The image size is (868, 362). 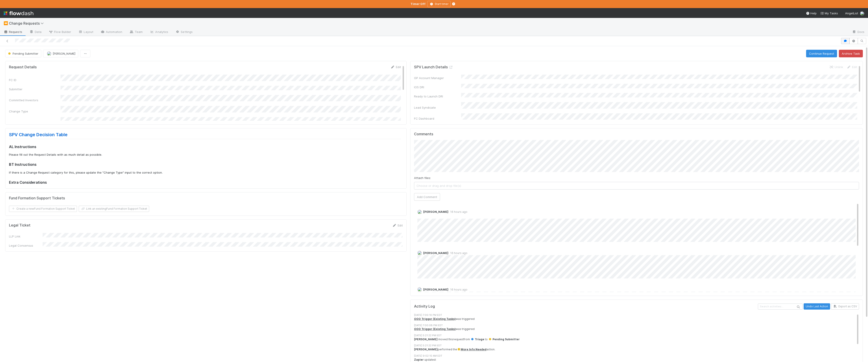 What do you see at coordinates (205, 147) in the screenshot?
I see `h3: AL Instructions` at bounding box center [205, 147].